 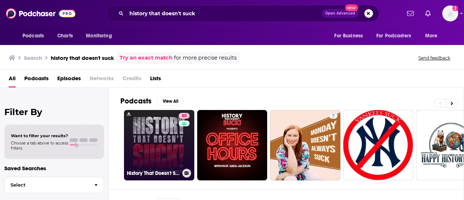 I want to click on h2: Podcasts, so click(x=136, y=101).